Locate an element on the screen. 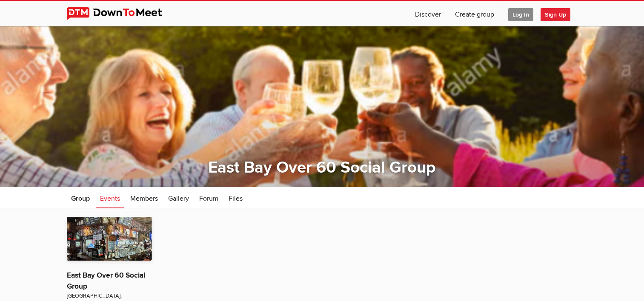 The image size is (644, 301). span: Files is located at coordinates (235, 199).